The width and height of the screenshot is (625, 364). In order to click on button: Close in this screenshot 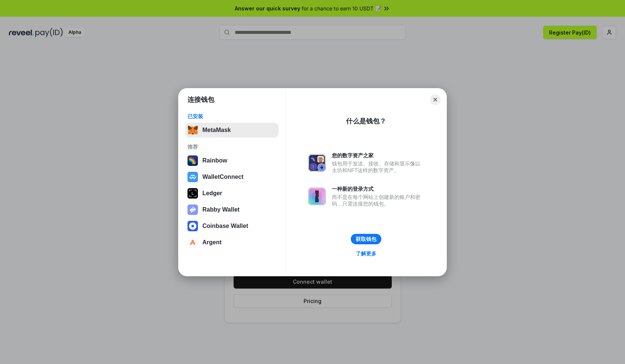, I will do `click(435, 100)`.